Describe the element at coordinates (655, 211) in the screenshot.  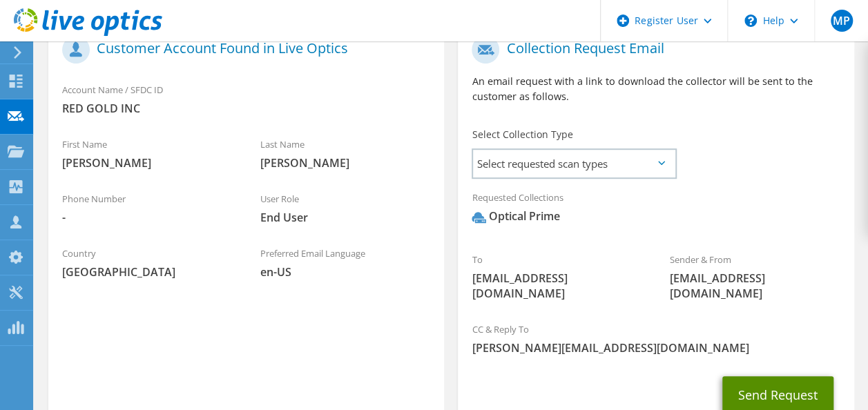
I see `div: Requested Collections` at that location.